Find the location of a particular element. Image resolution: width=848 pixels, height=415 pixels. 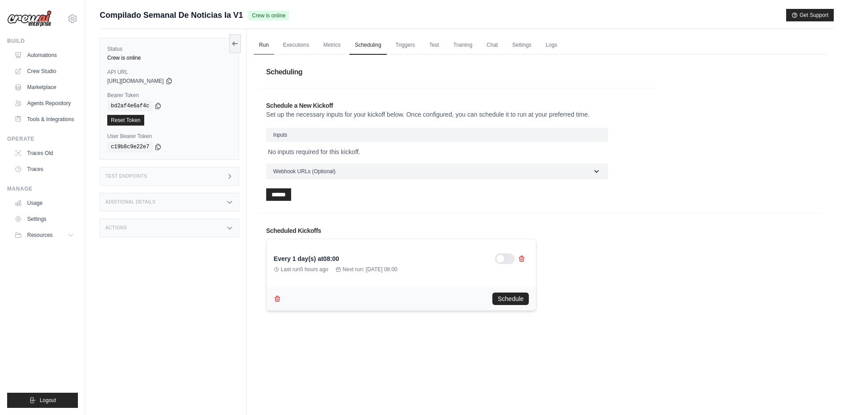

button: Get Support is located at coordinates (809, 15).